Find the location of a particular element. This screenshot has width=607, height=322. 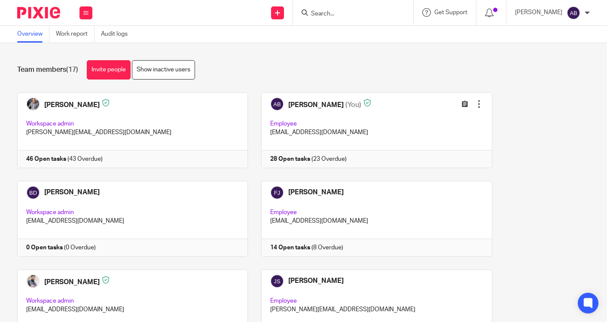

a: Overview is located at coordinates (33, 34).